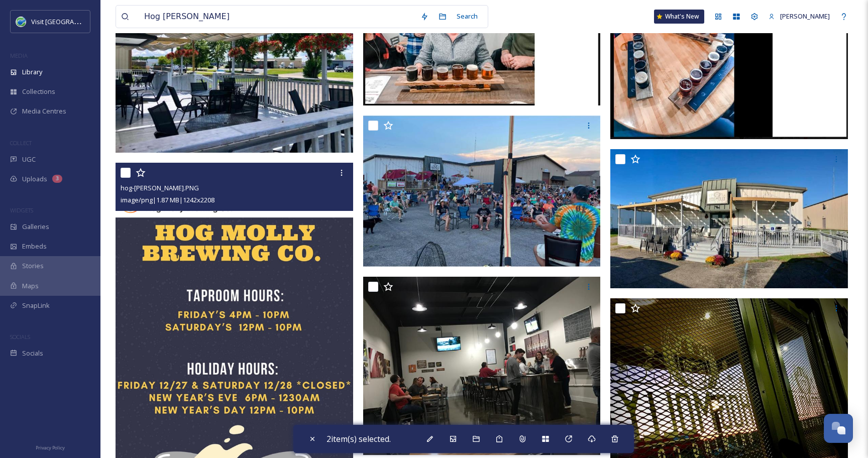  What do you see at coordinates (39, 92) in the screenshot?
I see `span: Collections` at bounding box center [39, 92].